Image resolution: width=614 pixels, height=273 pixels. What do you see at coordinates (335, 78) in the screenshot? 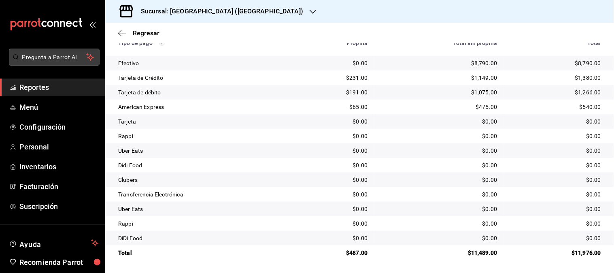
I see `div: $231.00` at bounding box center [335, 78].